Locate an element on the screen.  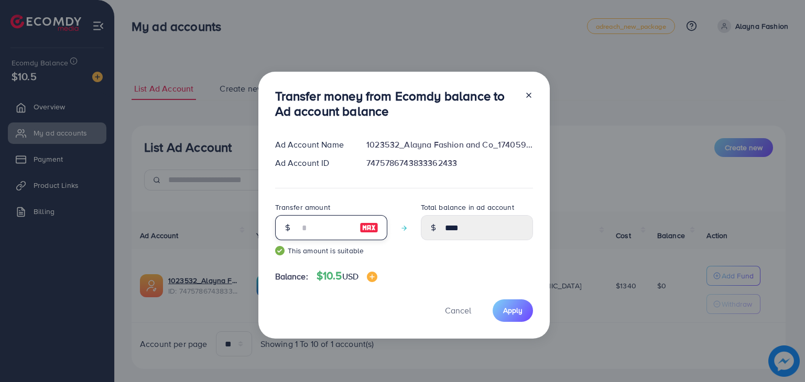
h4: $10.5 is located at coordinates (347, 276).